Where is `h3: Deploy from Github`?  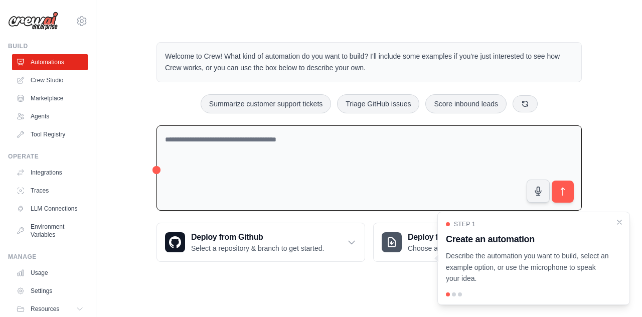 h3: Deploy from Github is located at coordinates (257, 237).